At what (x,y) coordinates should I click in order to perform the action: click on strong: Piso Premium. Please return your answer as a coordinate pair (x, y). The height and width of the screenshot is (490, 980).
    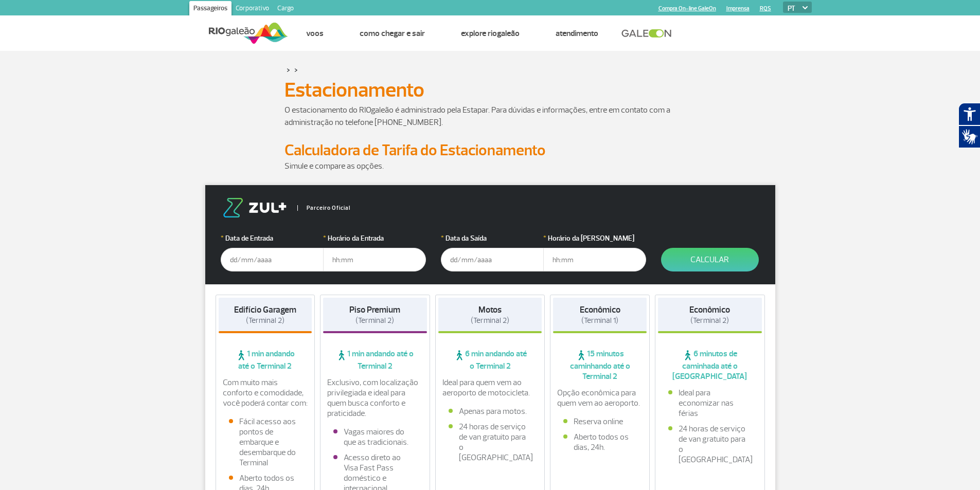
    Looking at the image, I should click on (375, 310).